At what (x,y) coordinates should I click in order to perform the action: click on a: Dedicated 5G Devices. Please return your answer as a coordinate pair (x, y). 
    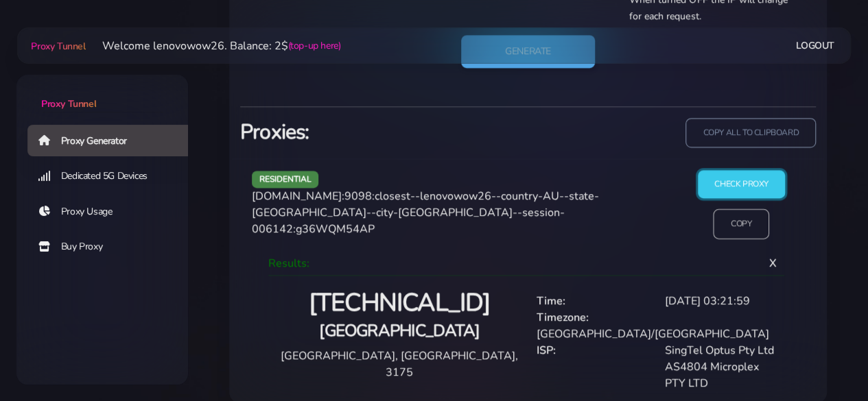
    Looking at the image, I should click on (113, 176).